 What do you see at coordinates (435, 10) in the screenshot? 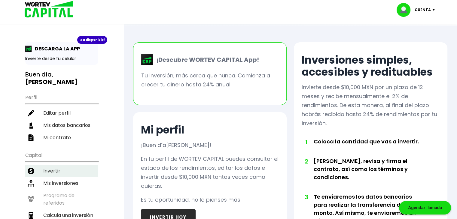
I see `img: icon-down` at bounding box center [435, 10].